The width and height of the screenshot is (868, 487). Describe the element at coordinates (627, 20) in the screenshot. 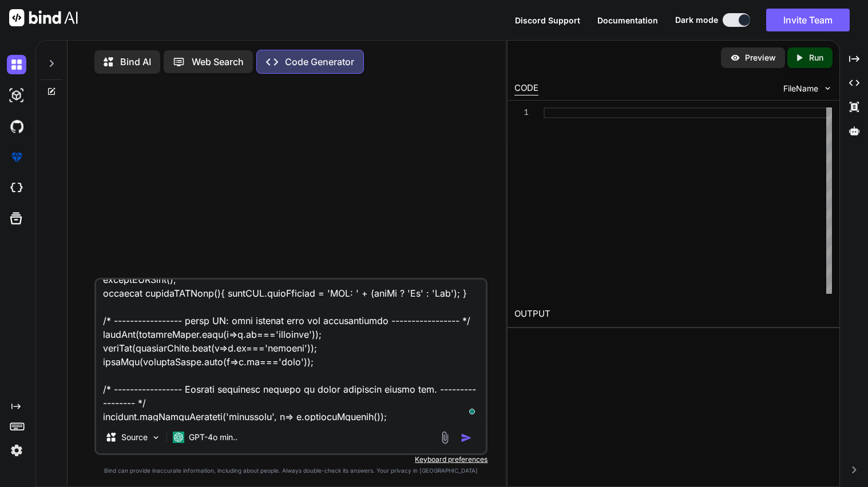

I see `button: Documentation` at that location.